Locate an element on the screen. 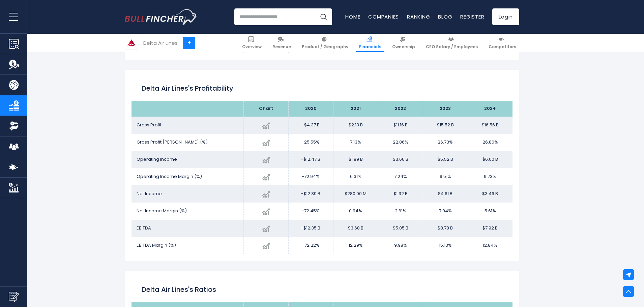 Image resolution: width=644 pixels, height=307 pixels. span: EBITDA is located at coordinates (144, 228).